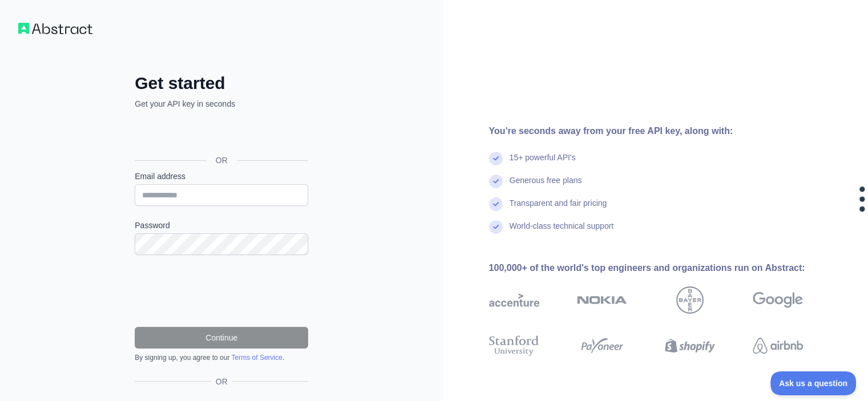  Describe the element at coordinates (664, 268) in the screenshot. I see `div: 100,000+ of the world's top engineers and organizations run on Abstract:` at that location.